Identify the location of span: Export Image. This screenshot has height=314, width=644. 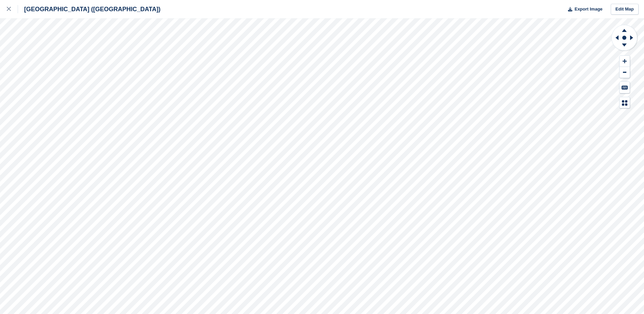
(589, 9).